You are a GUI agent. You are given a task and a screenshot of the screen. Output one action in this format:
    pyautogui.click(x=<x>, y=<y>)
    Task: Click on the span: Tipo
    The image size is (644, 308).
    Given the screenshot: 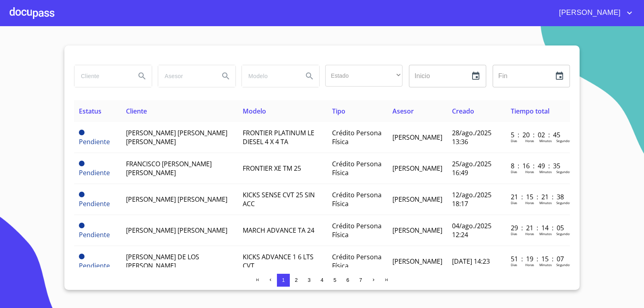 What is the action you would take?
    pyautogui.click(x=338, y=111)
    